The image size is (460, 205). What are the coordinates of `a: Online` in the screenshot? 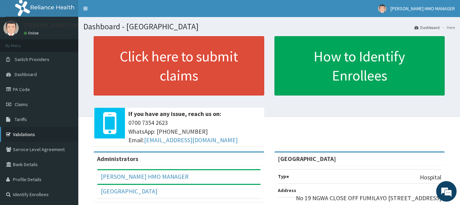 It's located at (32, 33).